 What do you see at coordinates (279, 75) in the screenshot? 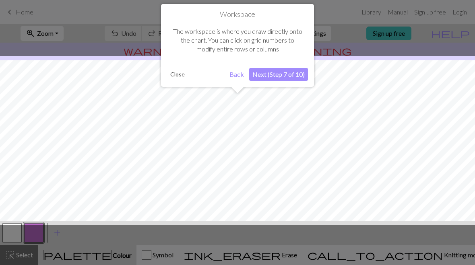
I see `button: Next (Step 7 of 10)` at bounding box center [279, 75].